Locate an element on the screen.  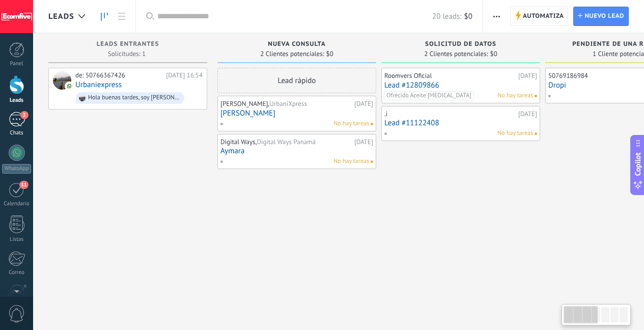
a: Automatiza is located at coordinates (540, 16).